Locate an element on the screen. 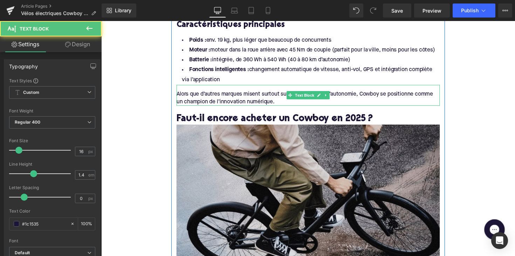 The height and width of the screenshot is (256, 515). div: Letter Spacing is located at coordinates (52, 188).